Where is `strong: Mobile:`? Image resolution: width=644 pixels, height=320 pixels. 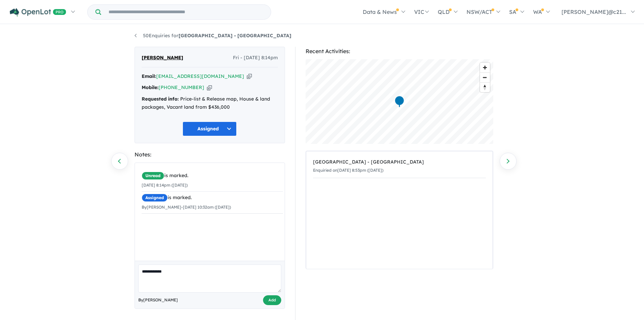 strong: Mobile: is located at coordinates (150, 87).